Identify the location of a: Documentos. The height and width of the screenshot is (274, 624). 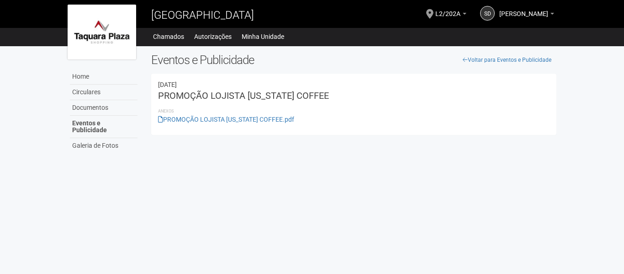
(104, 108).